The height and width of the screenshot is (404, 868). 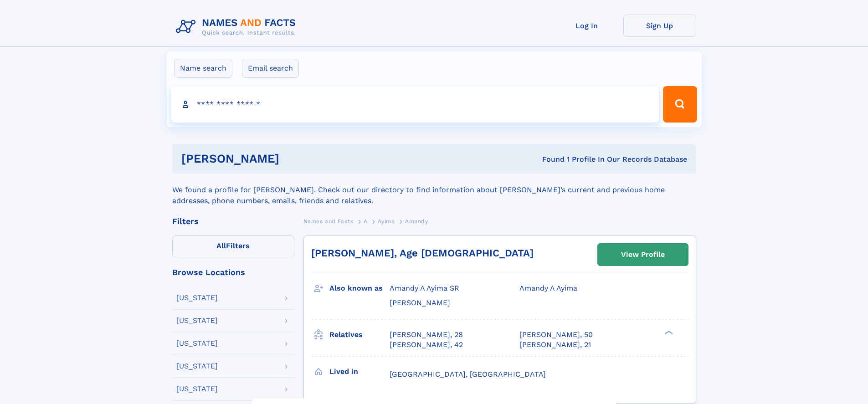 I want to click on img: Logo Names and Facts, so click(x=238, y=27).